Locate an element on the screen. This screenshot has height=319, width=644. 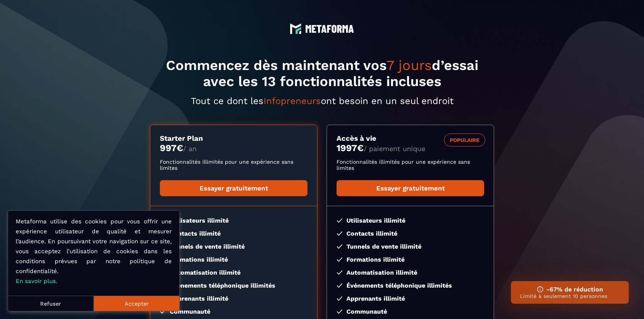
div: POPULAIRE is located at coordinates (465, 140).